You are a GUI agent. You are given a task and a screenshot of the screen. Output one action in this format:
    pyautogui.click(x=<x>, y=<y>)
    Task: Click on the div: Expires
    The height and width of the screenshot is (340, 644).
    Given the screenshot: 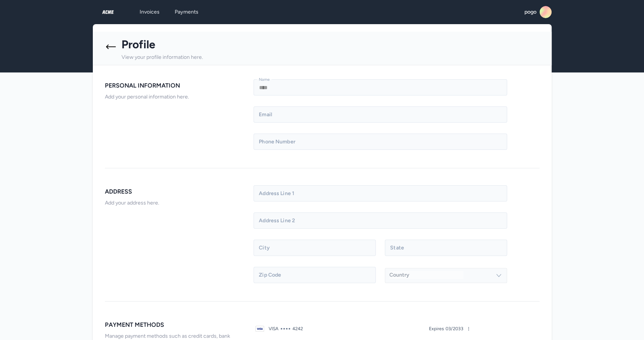 What is the action you would take?
    pyautogui.click(x=437, y=329)
    